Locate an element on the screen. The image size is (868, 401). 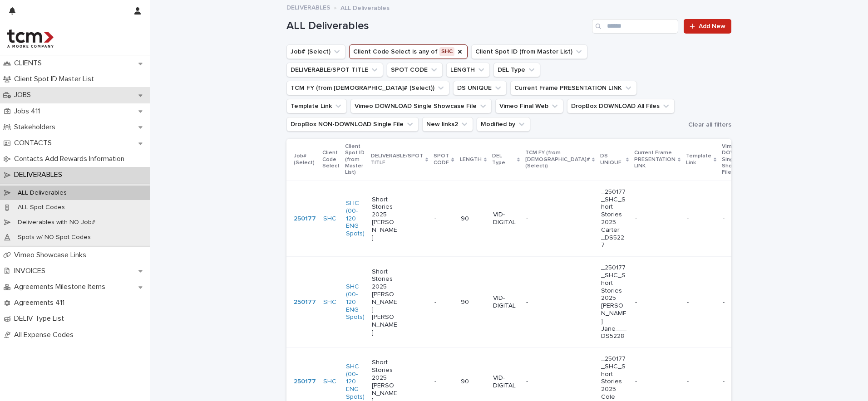
p: Client Spot ID Master List is located at coordinates (56, 79).